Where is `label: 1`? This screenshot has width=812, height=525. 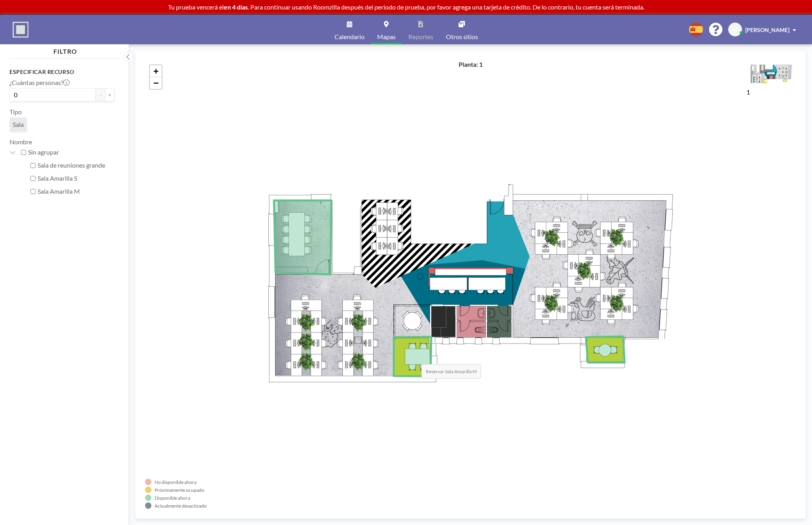 label: 1 is located at coordinates (748, 92).